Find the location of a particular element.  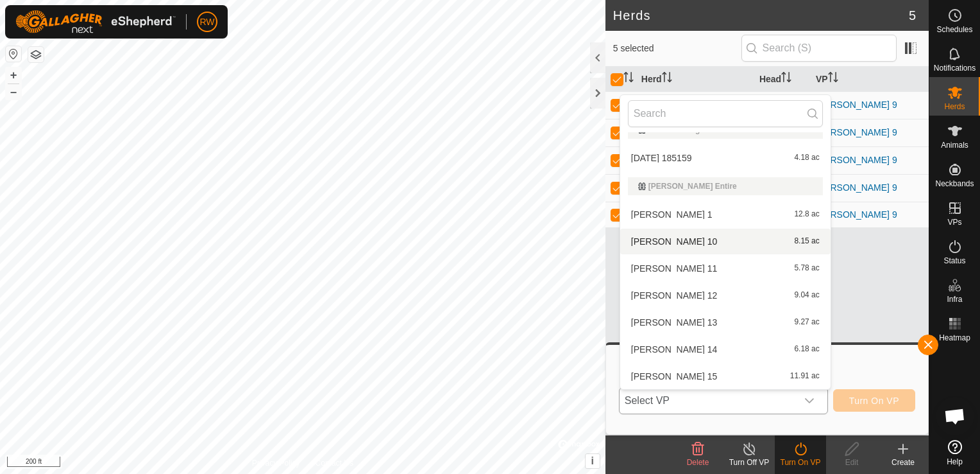

a: Contact Us is located at coordinates (334, 463).